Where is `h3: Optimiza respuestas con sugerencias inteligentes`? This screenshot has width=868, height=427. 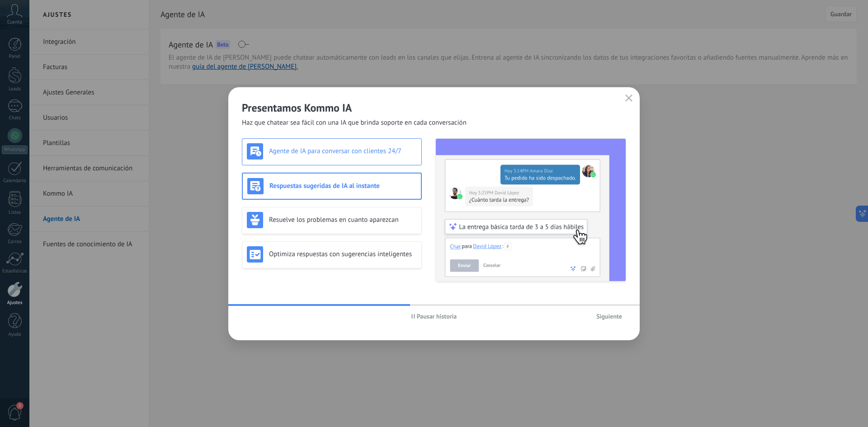
h3: Optimiza respuestas con sugerencias inteligentes is located at coordinates (343, 254).